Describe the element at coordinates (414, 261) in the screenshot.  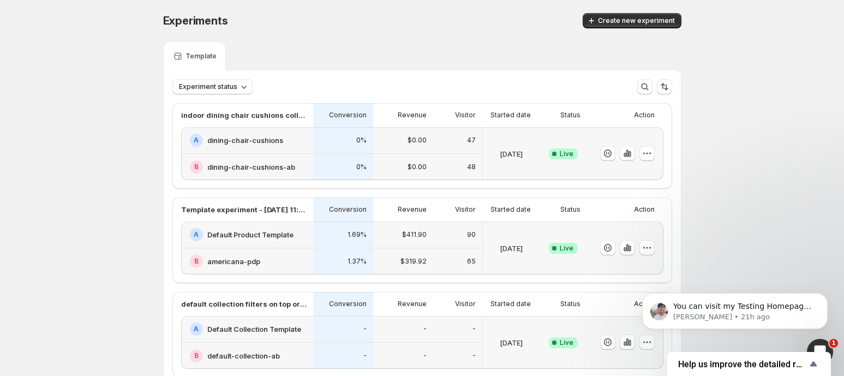
I see `p: $319.92` at that location.